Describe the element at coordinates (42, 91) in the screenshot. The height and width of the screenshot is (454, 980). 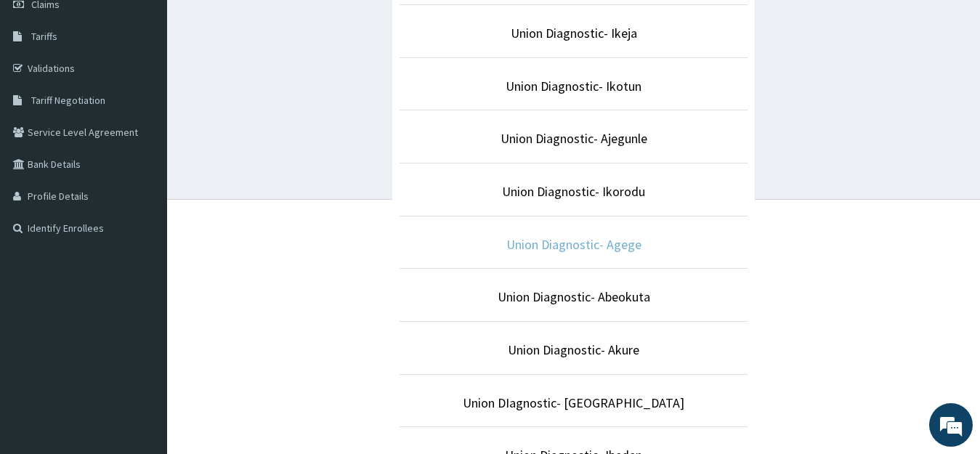
I see `img: d_794563401_company_1708531726252_794563401` at that location.